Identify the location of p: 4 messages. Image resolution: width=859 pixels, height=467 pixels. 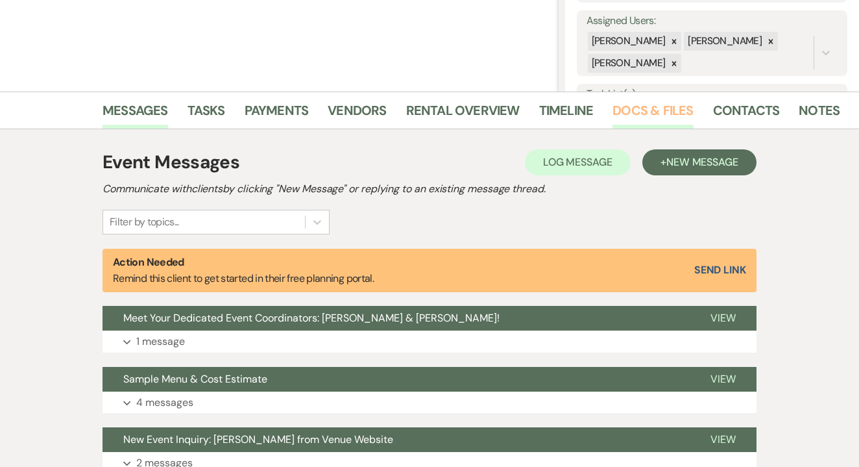
(165, 402).